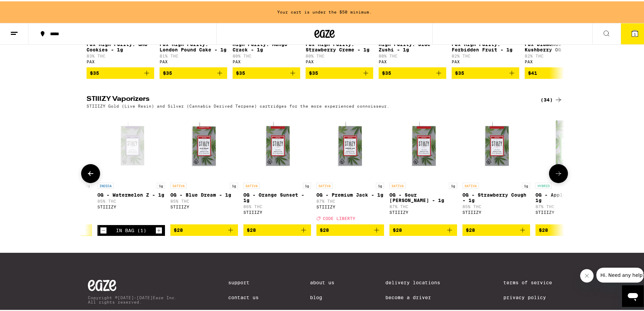 The height and width of the screenshot is (311, 644). What do you see at coordinates (120, 45) in the screenshot?
I see `p: Pax High Purity: GMO Cookies - 1g` at bounding box center [120, 45].